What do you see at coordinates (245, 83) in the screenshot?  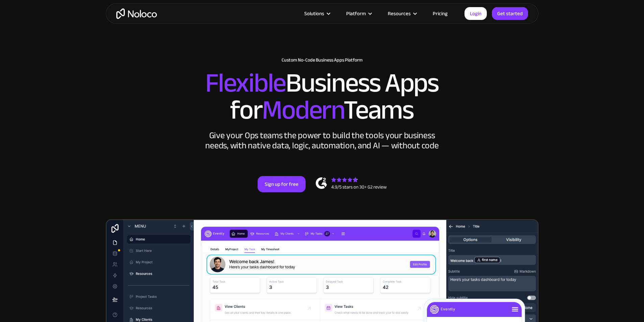 I see `span: Flexible` at bounding box center [245, 83].